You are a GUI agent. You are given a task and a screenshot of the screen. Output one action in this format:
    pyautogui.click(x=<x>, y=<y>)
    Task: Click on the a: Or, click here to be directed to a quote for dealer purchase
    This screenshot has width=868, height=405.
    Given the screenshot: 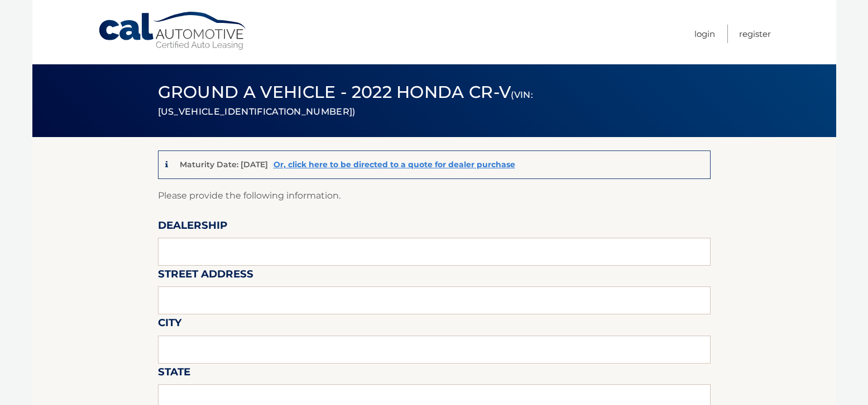 What is the action you would take?
    pyautogui.click(x=394, y=164)
    